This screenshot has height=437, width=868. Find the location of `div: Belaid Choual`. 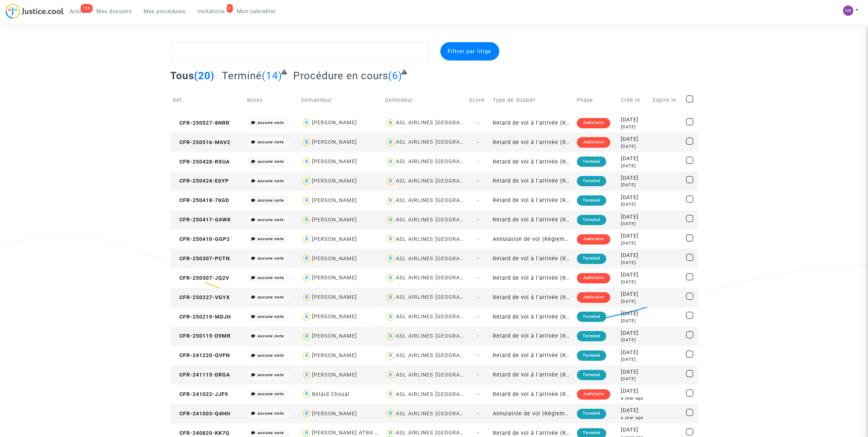

div: Belaid Choual is located at coordinates (330, 394).